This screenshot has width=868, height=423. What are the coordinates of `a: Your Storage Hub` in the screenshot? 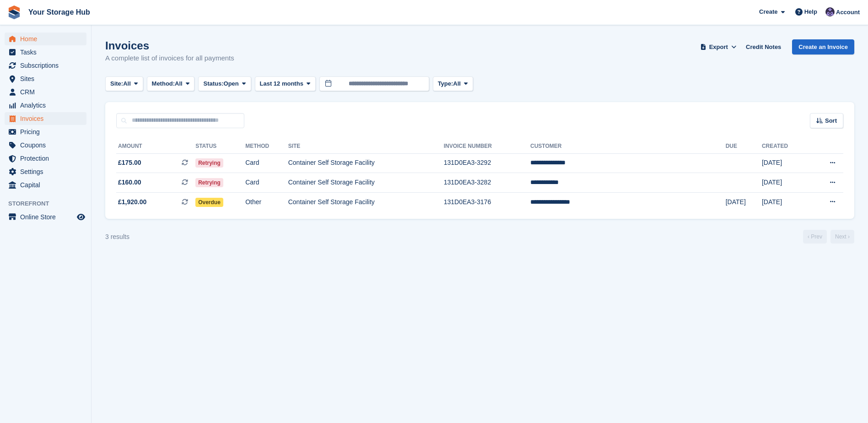 It's located at (59, 12).